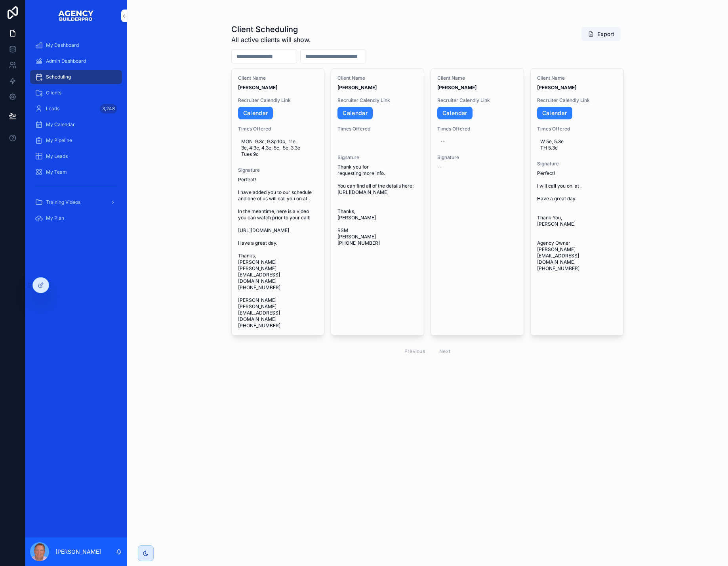 The image size is (728, 566). What do you see at coordinates (76, 156) in the screenshot?
I see `a: My Leads` at bounding box center [76, 156].